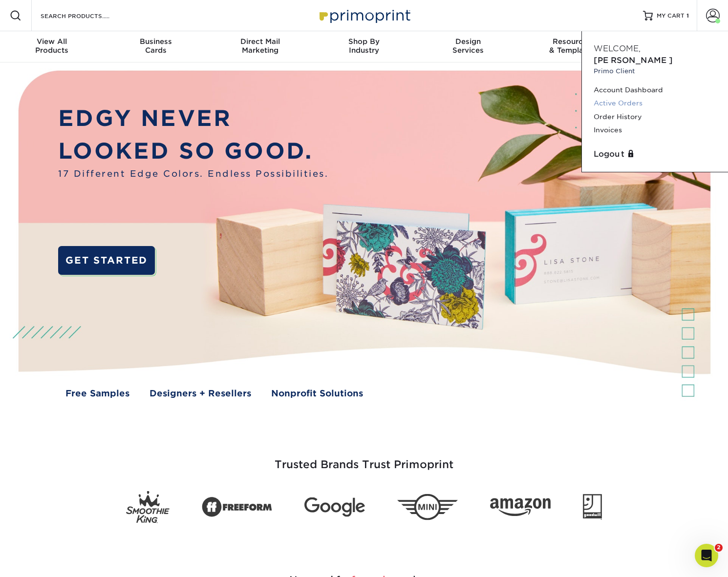  What do you see at coordinates (655, 70) in the screenshot?
I see `small: Primo Client` at bounding box center [655, 70].